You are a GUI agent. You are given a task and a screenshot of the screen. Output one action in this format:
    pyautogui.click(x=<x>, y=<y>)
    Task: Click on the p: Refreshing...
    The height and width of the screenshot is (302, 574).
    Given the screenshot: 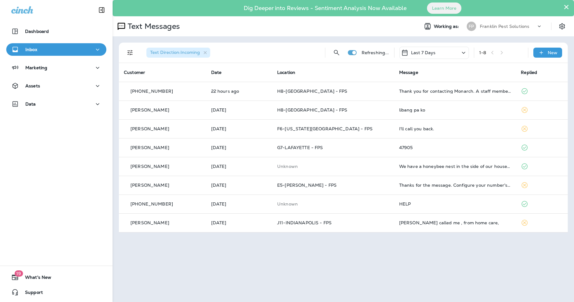 What is the action you would take?
    pyautogui.click(x=375, y=53)
    